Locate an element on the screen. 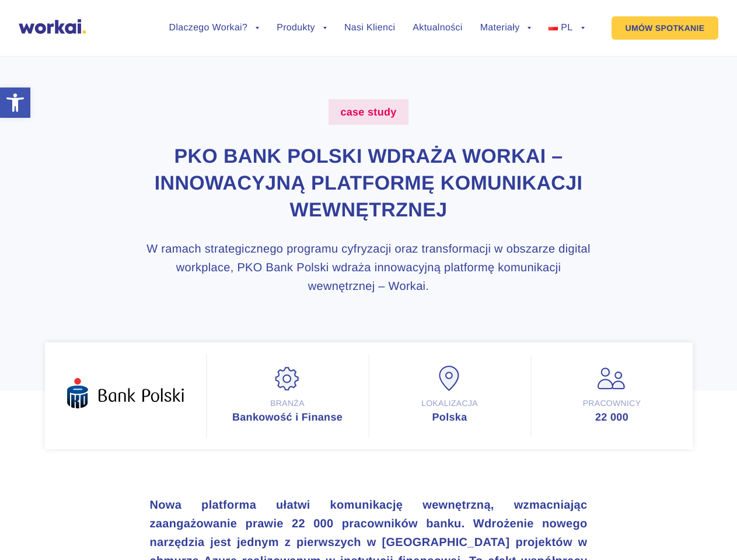 The width and height of the screenshot is (737, 560). span: PL is located at coordinates (567, 27).